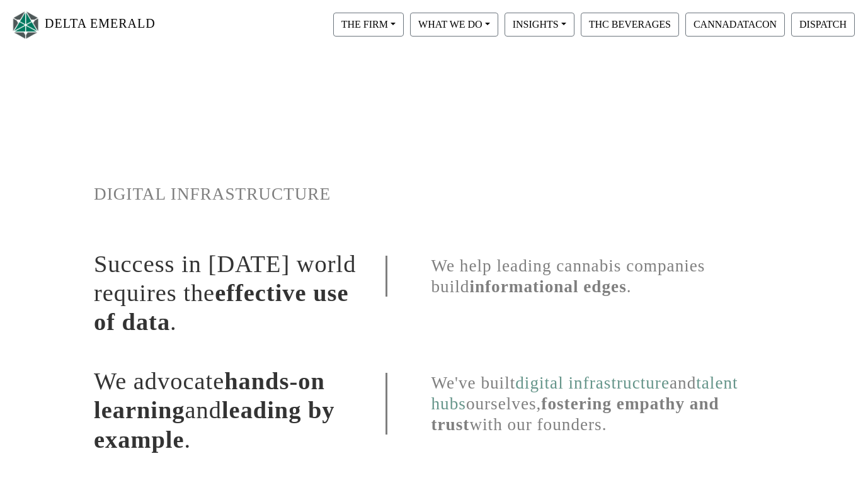 The image size is (868, 495). I want to click on span: leading by example, so click(214, 425).